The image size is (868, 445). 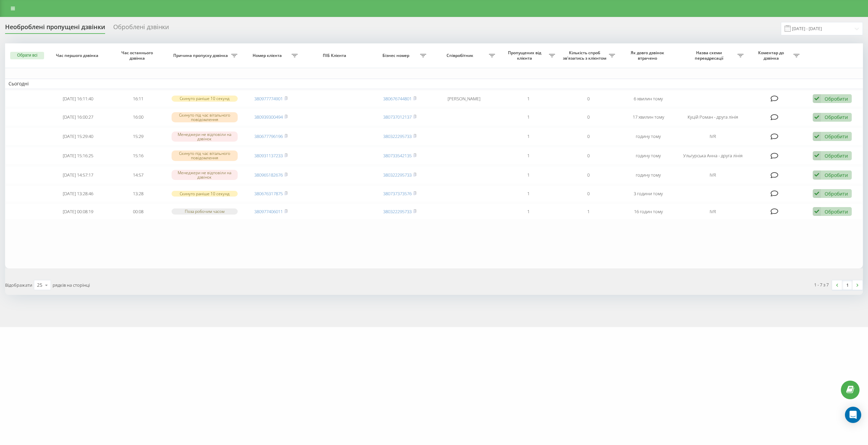 I want to click on div: Необроблені пропущені дзвінки, so click(x=55, y=28).